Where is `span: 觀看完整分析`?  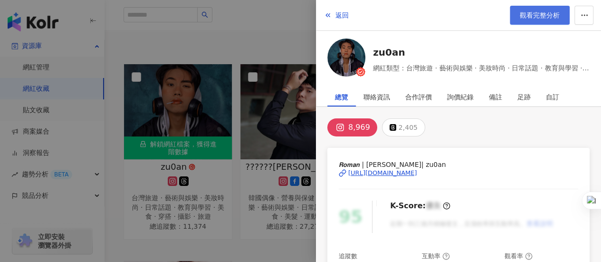
span: 觀看完整分析 is located at coordinates (540, 15).